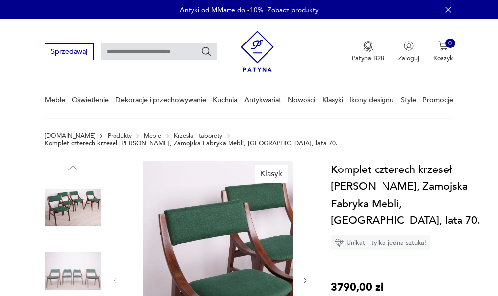 This screenshot has width=498, height=296. I want to click on img: Ikona koszyka, so click(443, 46).